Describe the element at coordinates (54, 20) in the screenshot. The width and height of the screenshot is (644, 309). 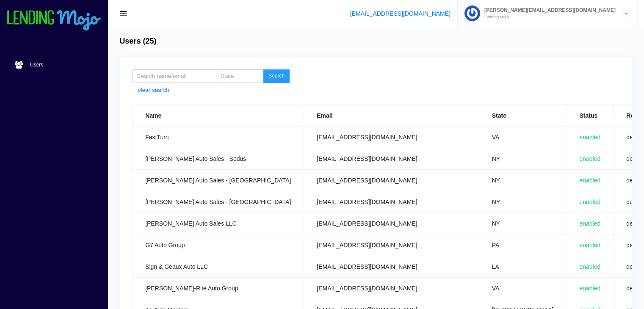
I see `img: logo-small.png` at that location.